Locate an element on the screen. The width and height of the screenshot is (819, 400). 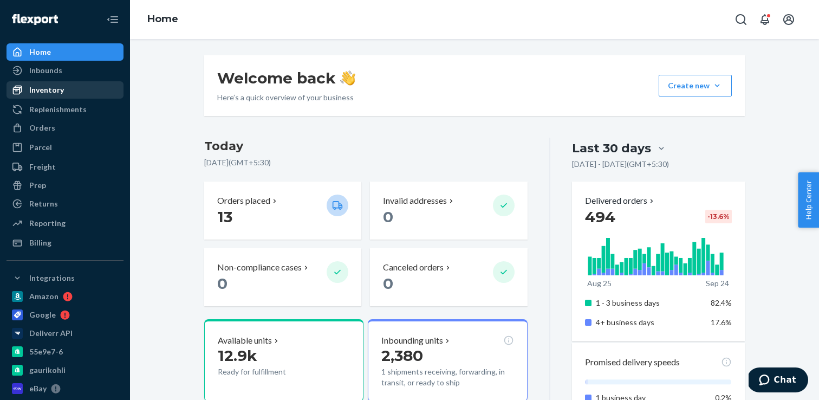
a: Google is located at coordinates (65, 315).